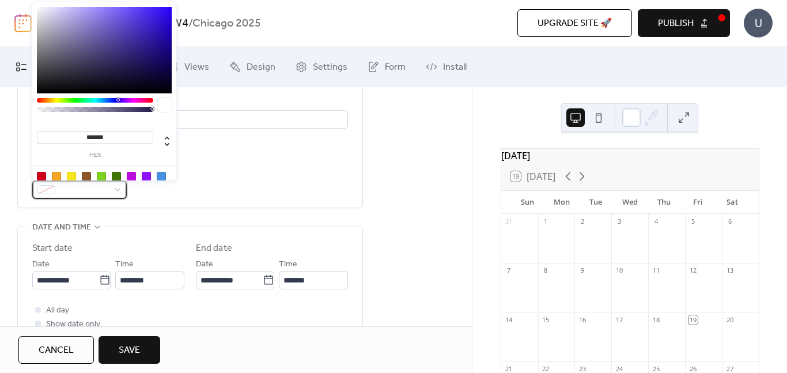 The height and width of the screenshot is (373, 787). What do you see at coordinates (71, 176) in the screenshot?
I see `div: #F8E71C` at bounding box center [71, 176].